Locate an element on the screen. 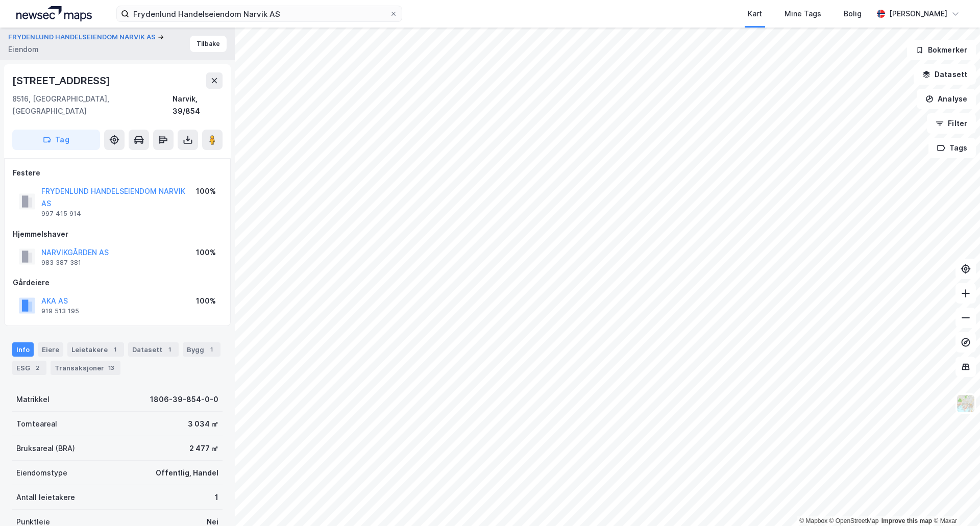 The height and width of the screenshot is (526, 980). input: Søk på adresse, matrikkel, gårdeiere, leietakere eller personer is located at coordinates (260, 14).